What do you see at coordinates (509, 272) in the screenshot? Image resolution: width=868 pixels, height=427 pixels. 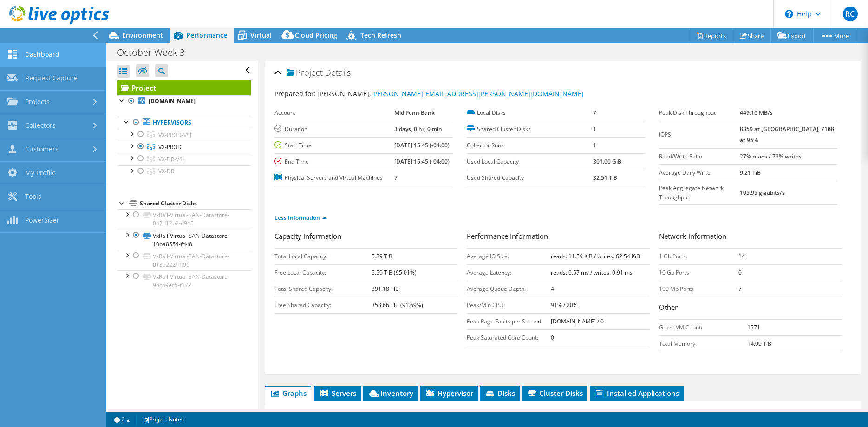 I see `td: Average Latency:` at bounding box center [509, 272].